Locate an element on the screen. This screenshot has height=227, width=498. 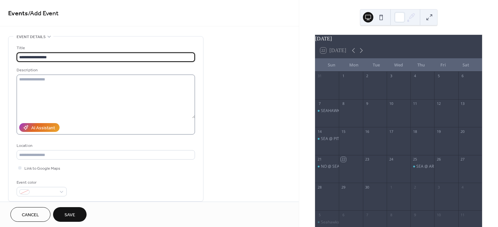
div: 30 is located at coordinates (367, 187).